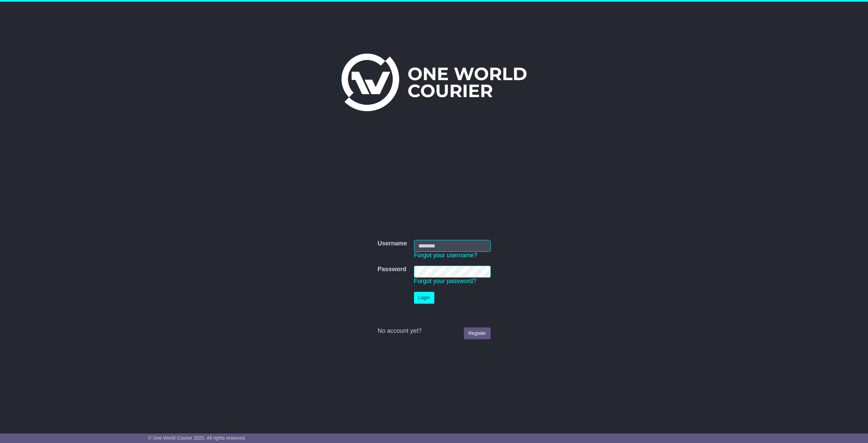 The image size is (868, 443). Describe the element at coordinates (392, 269) in the screenshot. I see `label: Password` at that location.